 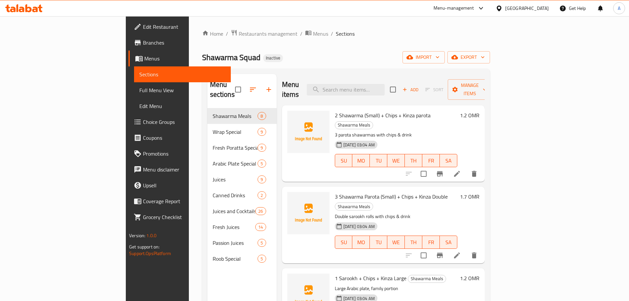 What do you see at coordinates (242, 132) in the screenshot?
I see `div: Wrap Special9` at bounding box center [242, 132].